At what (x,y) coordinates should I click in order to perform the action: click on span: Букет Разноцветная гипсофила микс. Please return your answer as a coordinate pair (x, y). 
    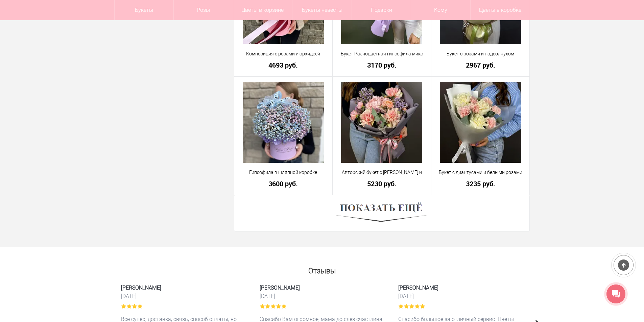
    Looking at the image, I should click on (382, 54).